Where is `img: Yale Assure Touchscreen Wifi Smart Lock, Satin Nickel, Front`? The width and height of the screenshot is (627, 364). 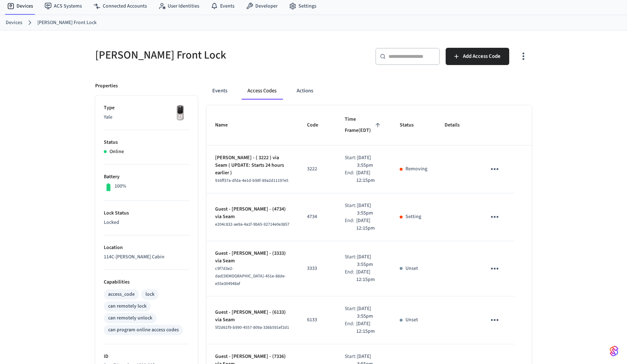
img: Yale Assure Touchscreen Wifi Smart Lock, Satin Nickel, Front is located at coordinates (181, 113).